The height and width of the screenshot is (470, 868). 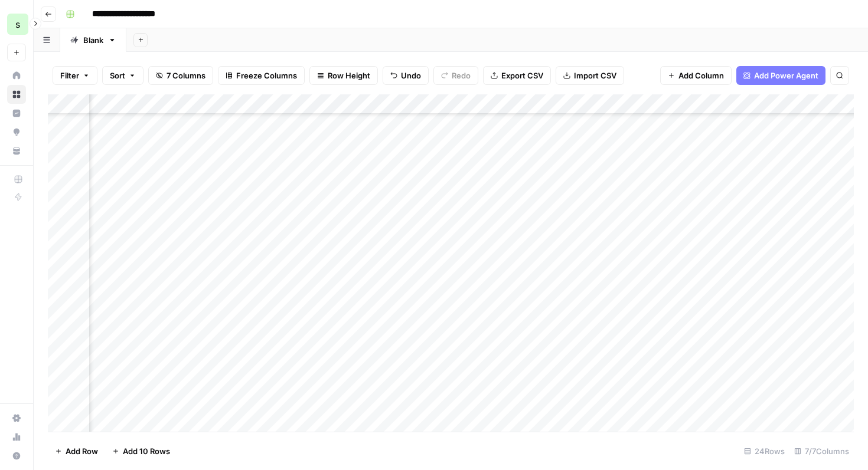 I want to click on span: Export CSV, so click(x=522, y=76).